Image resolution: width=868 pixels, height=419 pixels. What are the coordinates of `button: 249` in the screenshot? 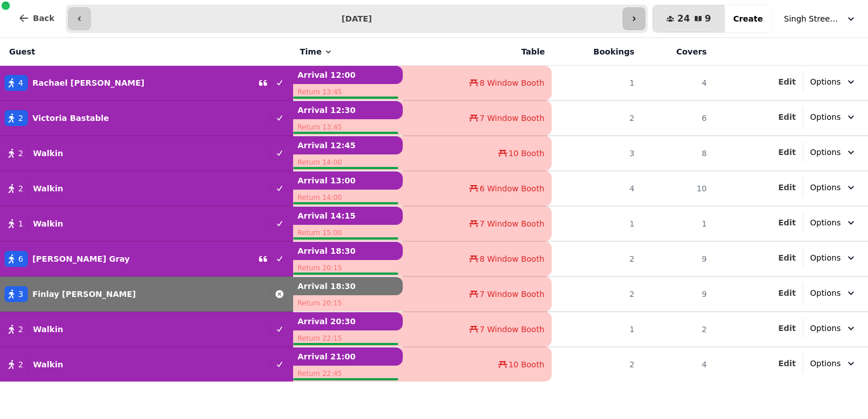 It's located at (688, 19).